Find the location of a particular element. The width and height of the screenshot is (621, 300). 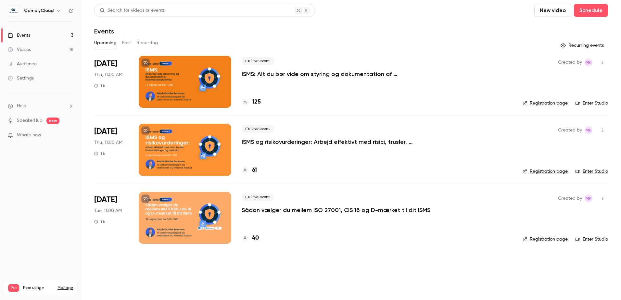

a: Sådan vælger du mellem ISO 27001, CIS 18 og D-mærket til dit ISMS is located at coordinates (336, 210).